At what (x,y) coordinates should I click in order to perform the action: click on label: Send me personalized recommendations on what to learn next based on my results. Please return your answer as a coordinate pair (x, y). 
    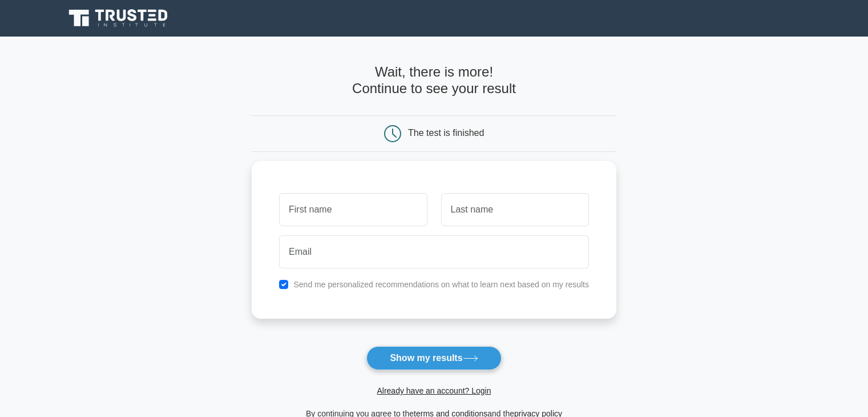
    Looking at the image, I should click on (441, 285).